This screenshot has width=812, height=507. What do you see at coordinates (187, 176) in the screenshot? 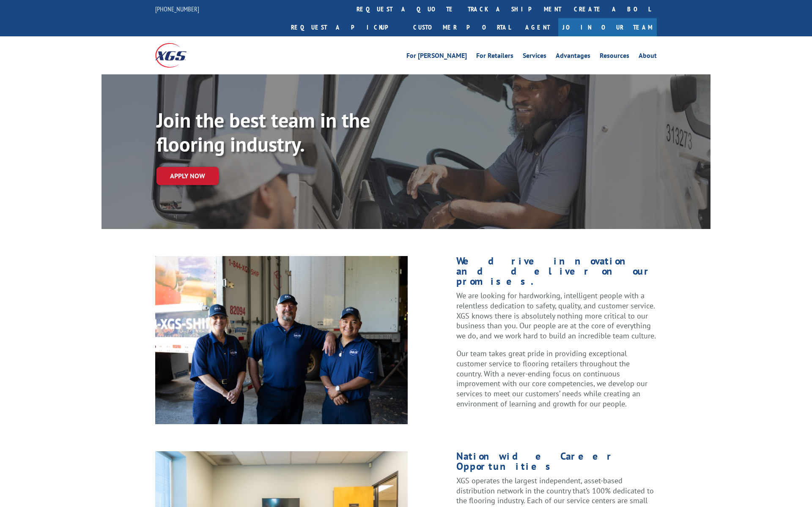
I see `a: Apply now` at bounding box center [187, 176].